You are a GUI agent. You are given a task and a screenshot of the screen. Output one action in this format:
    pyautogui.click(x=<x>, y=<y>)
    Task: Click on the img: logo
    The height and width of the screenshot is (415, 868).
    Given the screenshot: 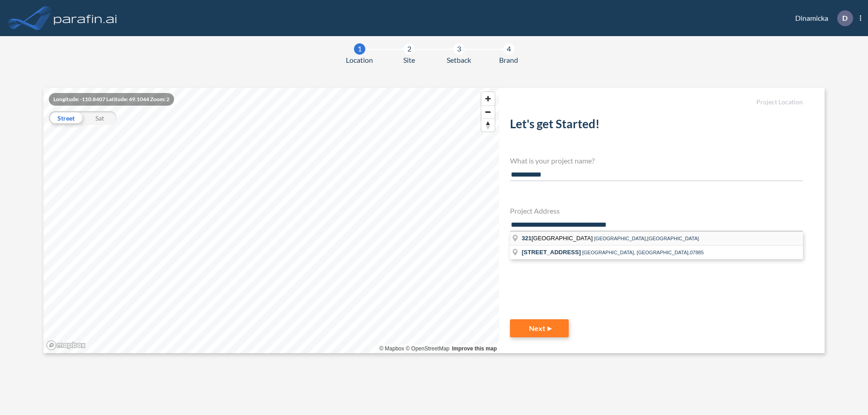 What is the action you would take?
    pyautogui.click(x=85, y=18)
    